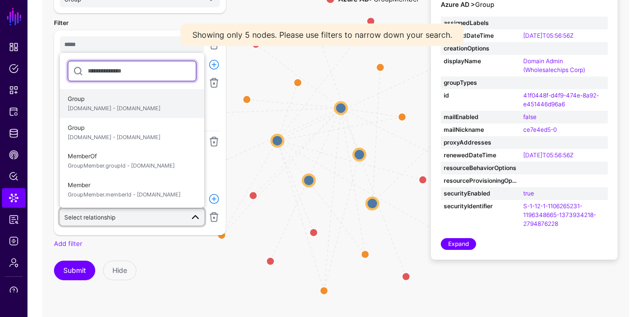  Describe the element at coordinates (480, 193) in the screenshot. I see `strong: securityEnabled` at that location.